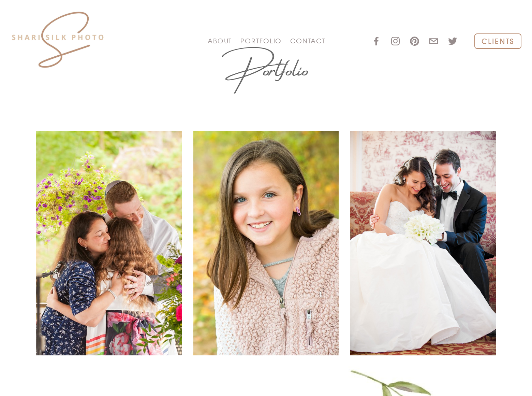 The image size is (532, 396). What do you see at coordinates (452, 41) in the screenshot?
I see `a: Twitter` at bounding box center [452, 41].